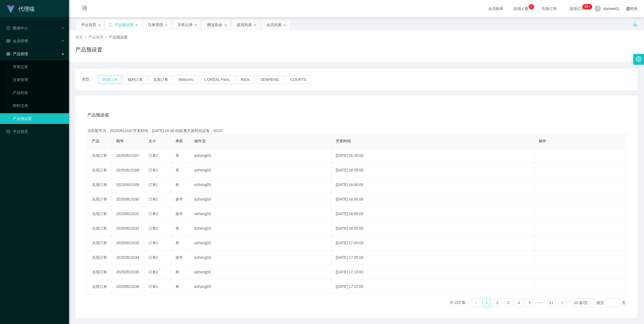 Image resolution: width=644 pixels, height=324 pixels. Describe the element at coordinates (17, 41) in the screenshot. I see `span: 会员管理` at that location.